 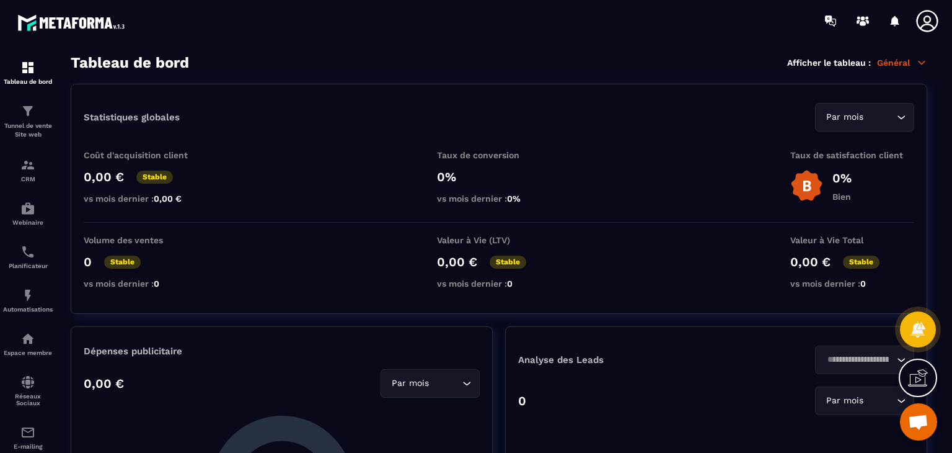 I want to click on p: Planificateur, so click(x=28, y=265).